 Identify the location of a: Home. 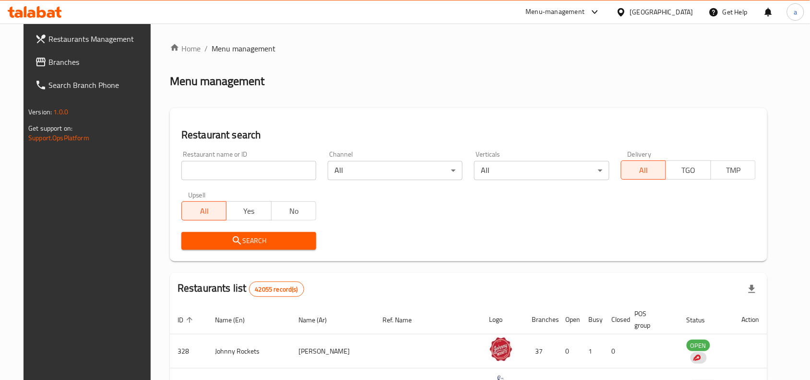
(185, 48).